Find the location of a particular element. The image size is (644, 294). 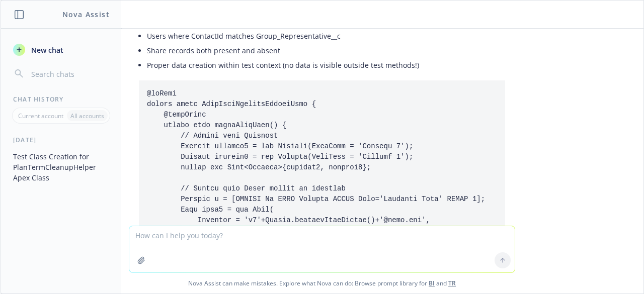

span: Nova Assist can make mistakes. Explore what Nova can do: Browse prompt library for and is located at coordinates (322, 283).